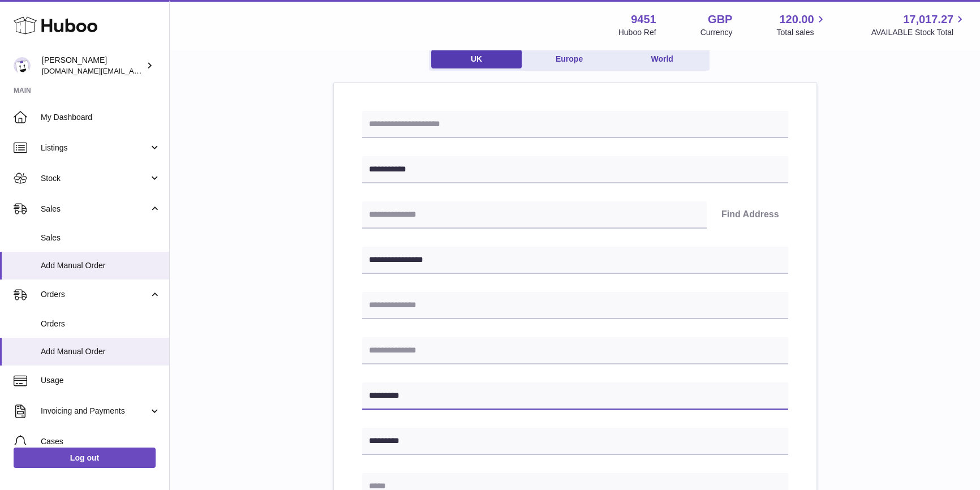 This screenshot has width=980, height=490. I want to click on div: Currency, so click(716, 32).